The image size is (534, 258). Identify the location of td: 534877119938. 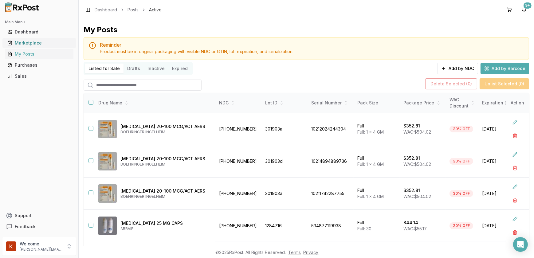
(331, 226).